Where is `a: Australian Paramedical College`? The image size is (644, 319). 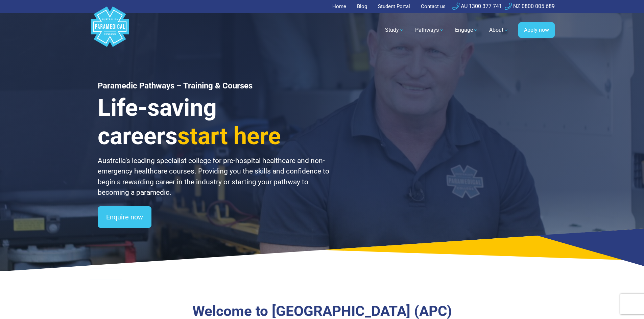 a: Australian Paramedical College is located at coordinates (110, 30).